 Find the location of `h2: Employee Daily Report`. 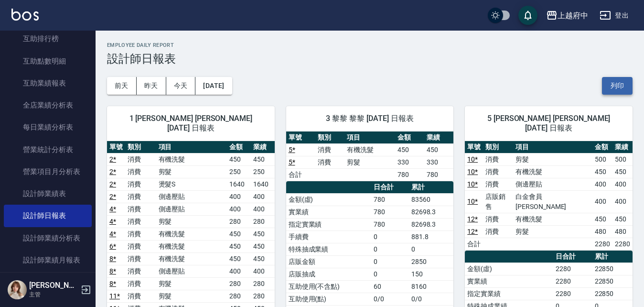

h2: Employee Daily Report is located at coordinates (370, 45).